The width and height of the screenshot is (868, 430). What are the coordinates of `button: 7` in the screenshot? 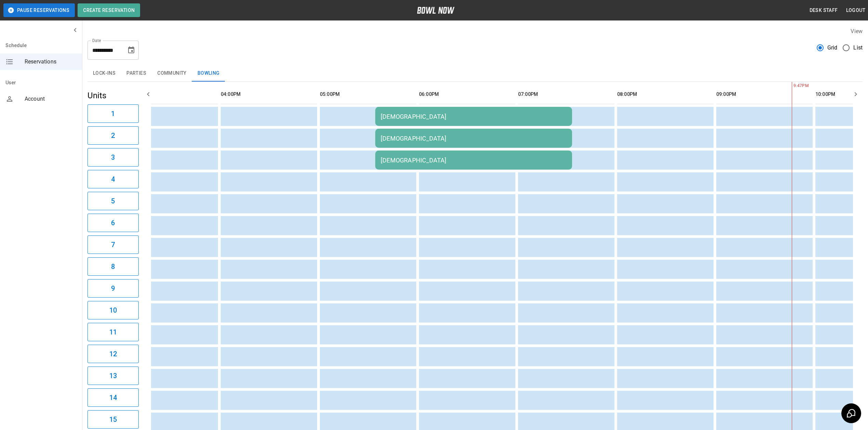 It's located at (113, 245).